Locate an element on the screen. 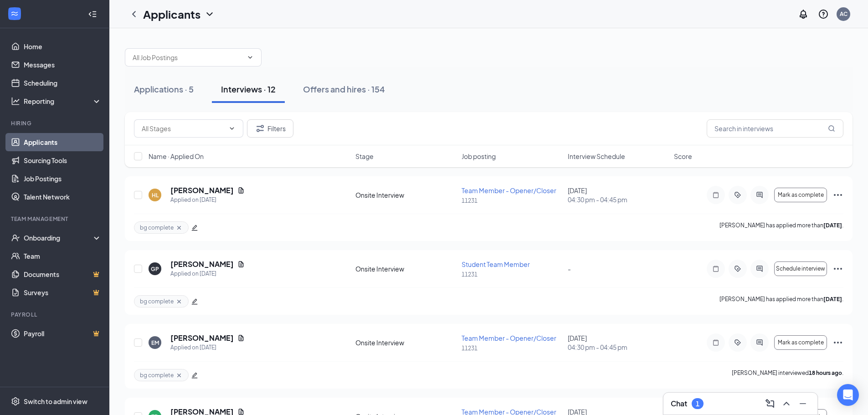 The image size is (868, 415). b: 18 hours ago is located at coordinates (825, 372).